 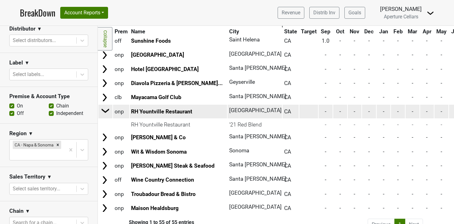 I want to click on a: BreakDown, so click(x=38, y=13).